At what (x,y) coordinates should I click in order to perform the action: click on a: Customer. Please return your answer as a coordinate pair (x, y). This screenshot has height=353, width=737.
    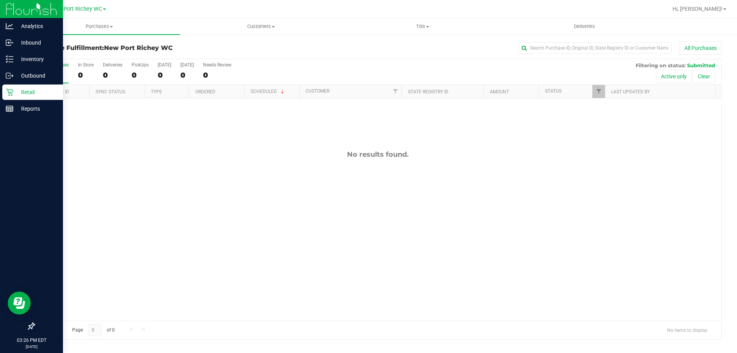
    Looking at the image, I should click on (318, 91).